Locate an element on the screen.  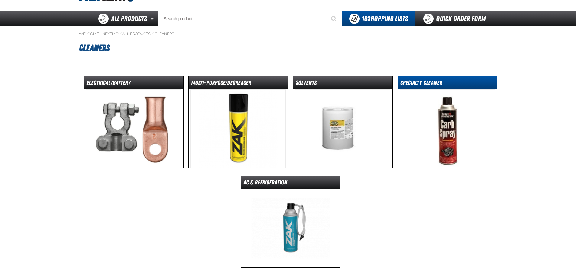
input: Search is located at coordinates (250, 19).